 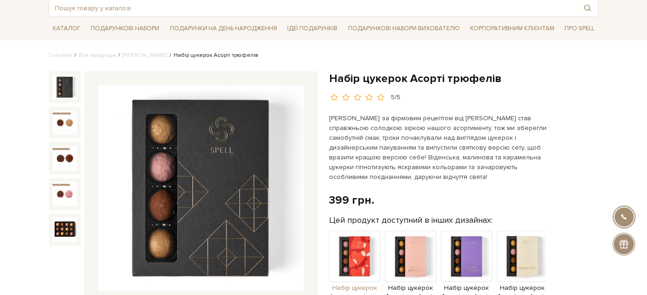 What do you see at coordinates (403, 28) in the screenshot?
I see `a: Подарункові набори вихователю` at bounding box center [403, 28].